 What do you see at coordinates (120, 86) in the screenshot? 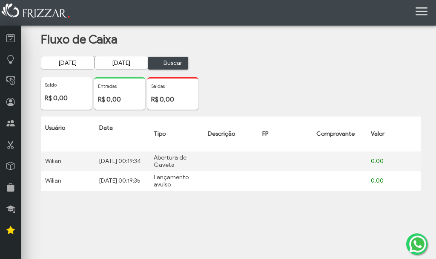
I see `p: Entradas` at bounding box center [120, 86].